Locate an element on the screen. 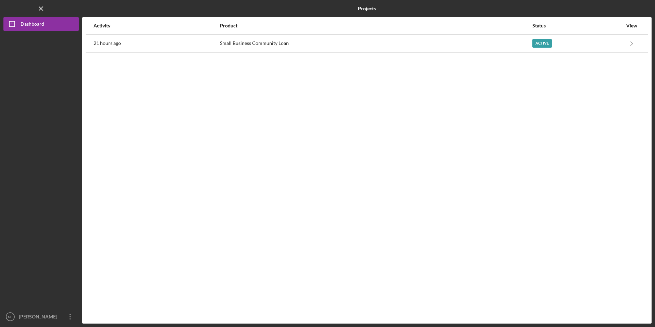 This screenshot has width=655, height=327. div: View is located at coordinates (632, 26).